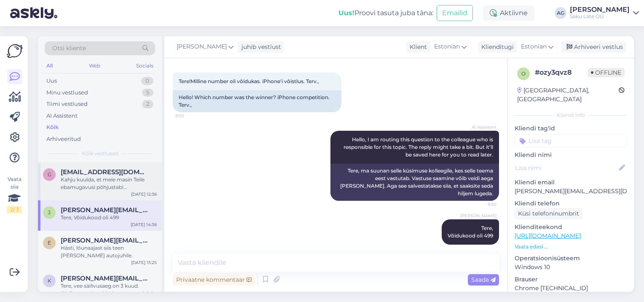 The image size is (644, 302). What do you see at coordinates (67, 104) in the screenshot?
I see `div: Tiimi vestlused` at bounding box center [67, 104].